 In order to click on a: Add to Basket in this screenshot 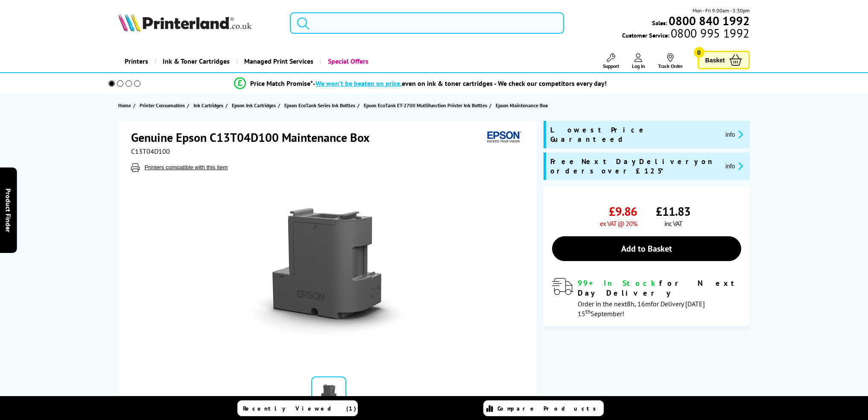, I will do `click(646, 249)`.